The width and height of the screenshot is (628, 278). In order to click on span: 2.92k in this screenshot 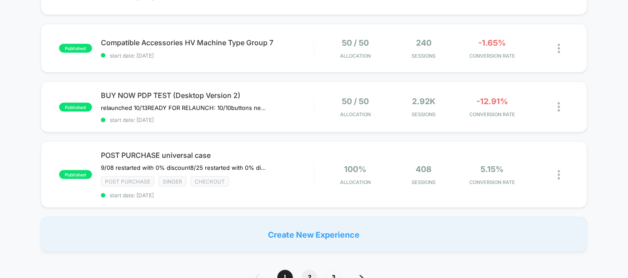, I will do `click(423, 101)`.